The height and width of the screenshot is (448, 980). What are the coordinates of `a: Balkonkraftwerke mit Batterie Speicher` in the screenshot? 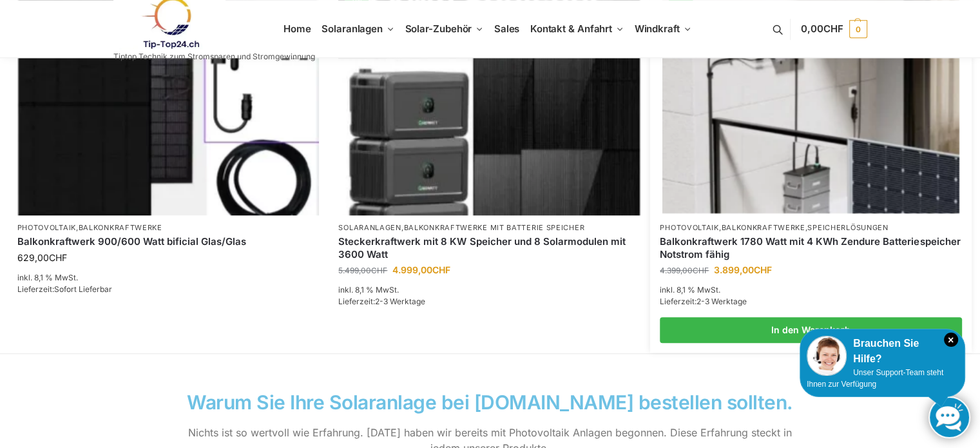 It's located at (494, 227).